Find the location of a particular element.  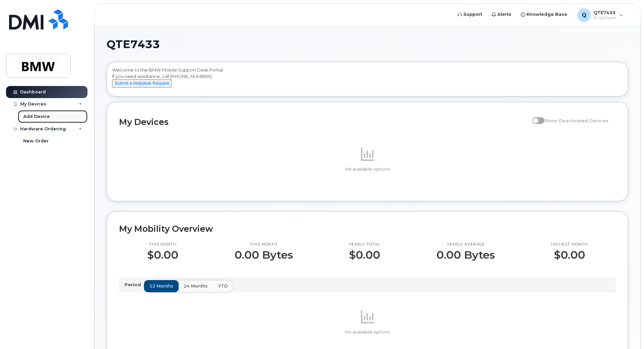

p: Period is located at coordinates (134, 285).